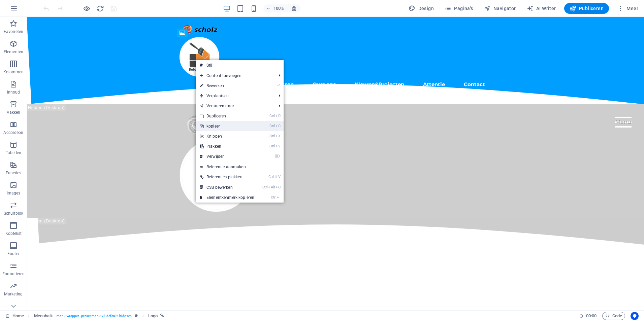  I want to click on button: Meer, so click(627, 8).